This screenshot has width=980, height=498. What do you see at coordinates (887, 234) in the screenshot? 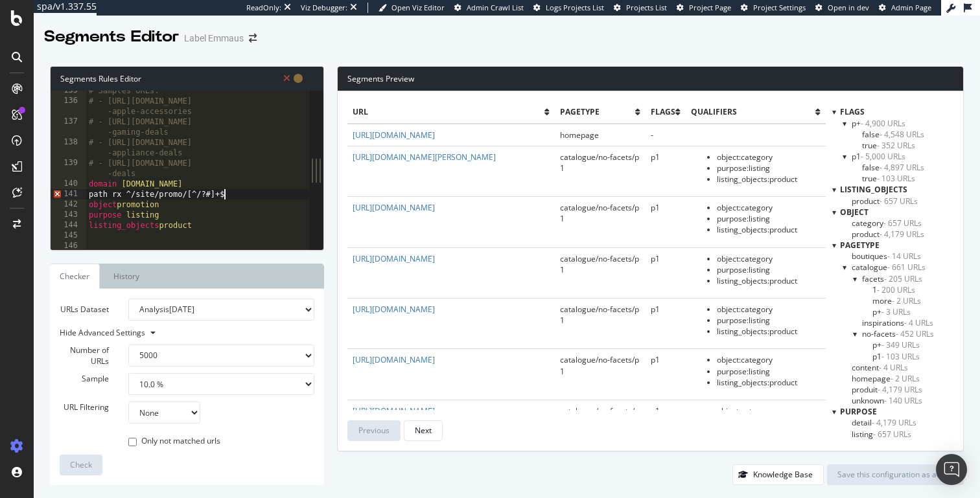
I see `span: Click to filter object on product` at bounding box center [887, 234].